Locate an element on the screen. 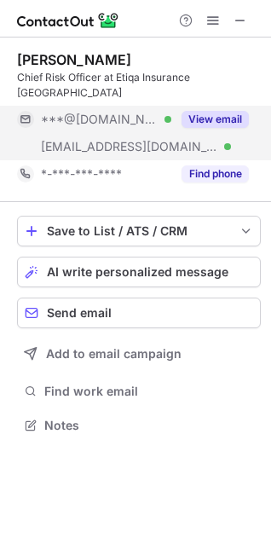  span: Notes is located at coordinates (149, 426).